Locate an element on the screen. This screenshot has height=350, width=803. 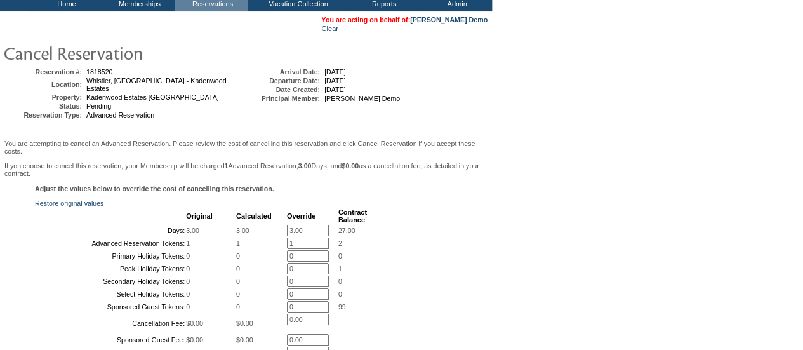
td: Advanced Reservation Tokens: is located at coordinates (110, 243).